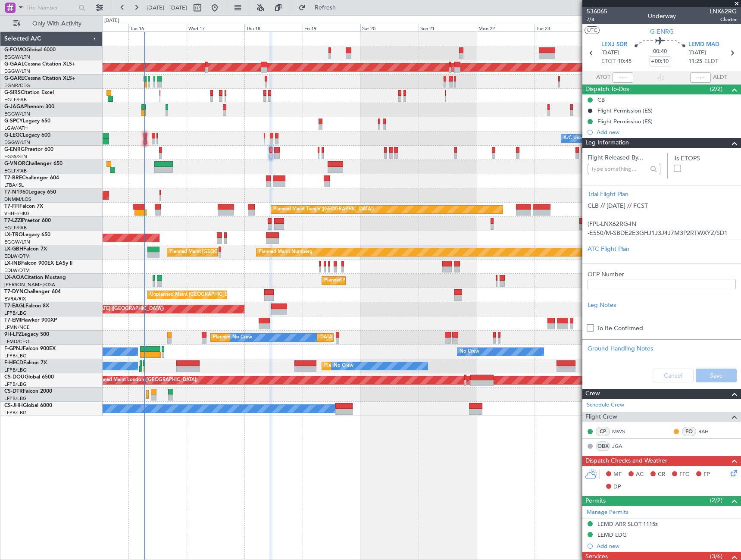 This screenshot has width=741, height=560. I want to click on span: 11:25, so click(696, 62).